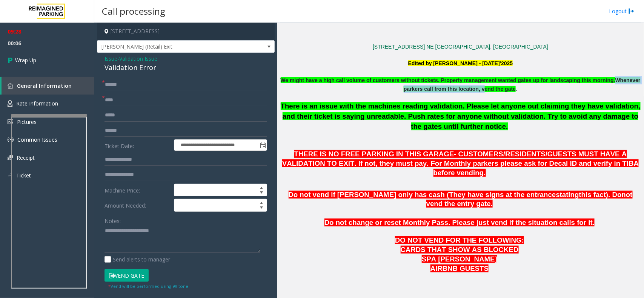 The image size is (644, 298). What do you see at coordinates (148, 286) in the screenshot?
I see `small: Vend will be performed using 9# tone` at bounding box center [148, 286].